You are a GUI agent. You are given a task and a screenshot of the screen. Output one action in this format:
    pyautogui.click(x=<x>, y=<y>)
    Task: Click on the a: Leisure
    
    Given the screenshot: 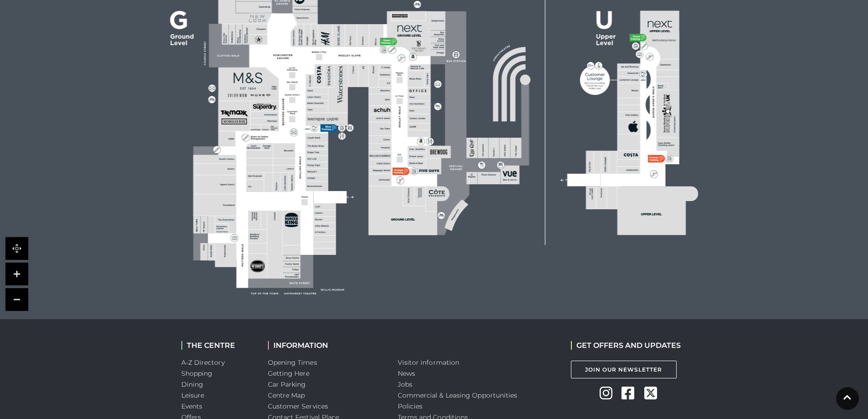 What is the action you would take?
    pyautogui.click(x=193, y=395)
    